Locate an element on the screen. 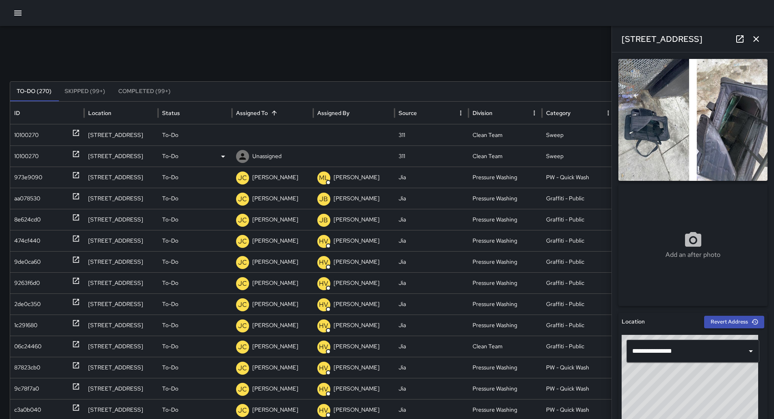 The image size is (774, 419). button: Source column menu is located at coordinates (461, 113).